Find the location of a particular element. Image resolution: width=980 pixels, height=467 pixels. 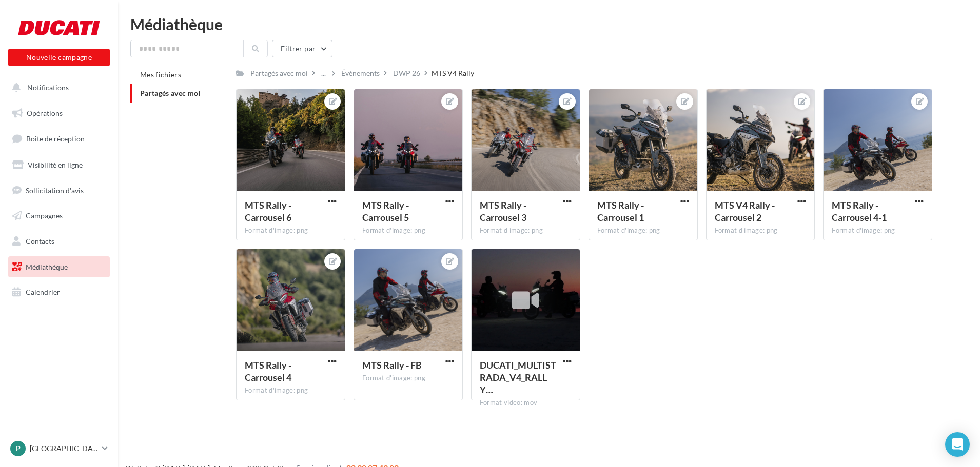

span: P is located at coordinates (18, 448).